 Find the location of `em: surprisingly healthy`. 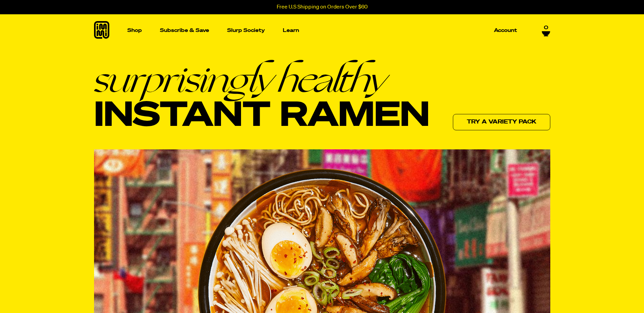

em: surprisingly healthy is located at coordinates (262, 79).